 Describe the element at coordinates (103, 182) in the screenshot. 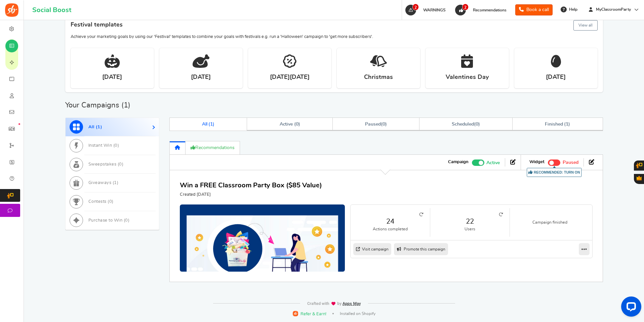

I see `span: Giveaways ( )` at that location.